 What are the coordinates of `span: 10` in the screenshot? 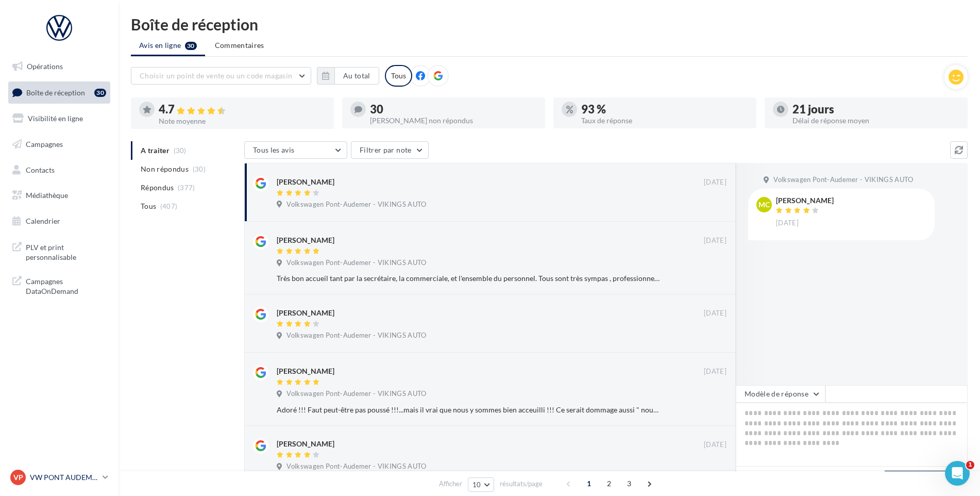 It's located at (477, 485).